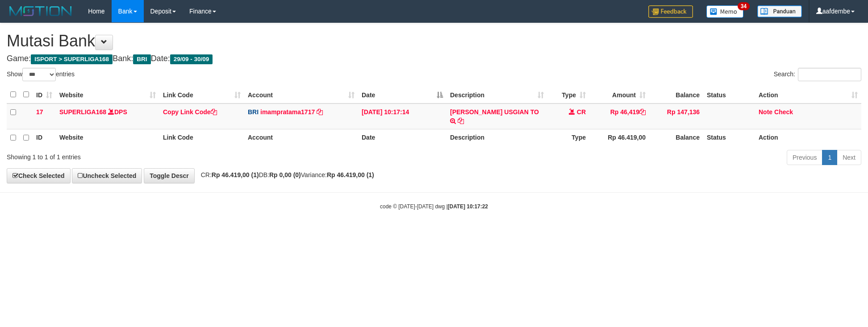 The width and height of the screenshot is (868, 327). What do you see at coordinates (83, 112) in the screenshot?
I see `a: SUPERLIGA168` at bounding box center [83, 112].